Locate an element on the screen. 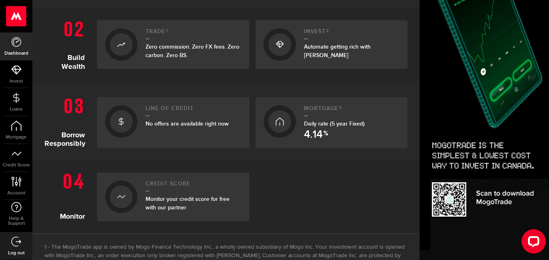 Image resolution: width=549 pixels, height=260 pixels. sup: 3 is located at coordinates (340, 108).